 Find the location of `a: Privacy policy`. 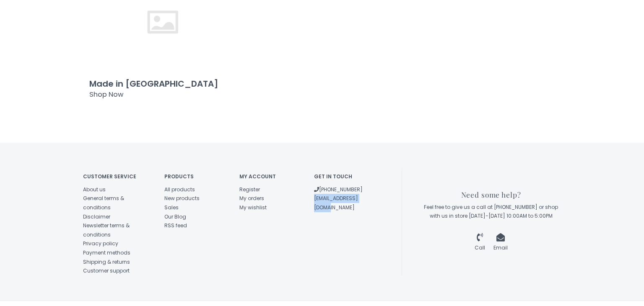

a: Privacy policy is located at coordinates (101, 243).